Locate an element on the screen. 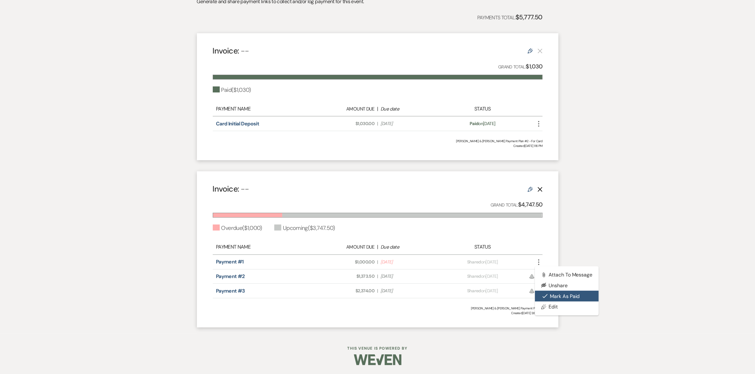 This screenshot has width=755, height=374. a: Payment #1 is located at coordinates (230, 262).